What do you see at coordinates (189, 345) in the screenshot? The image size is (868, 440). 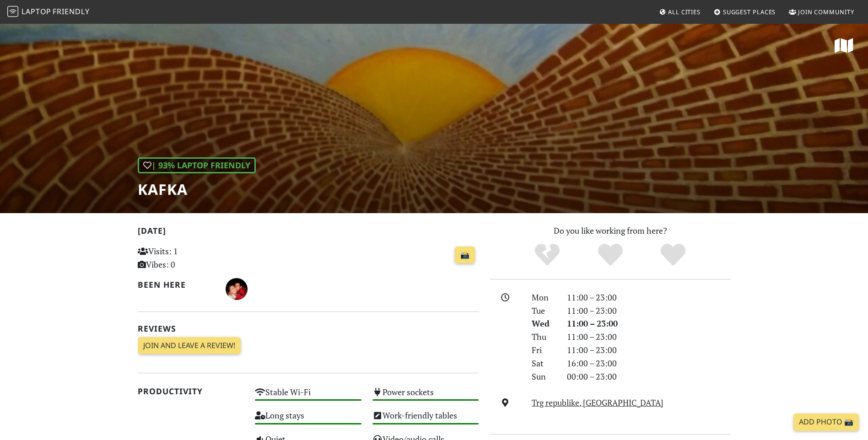 I see `a: Join and leave a review!` at bounding box center [189, 345].